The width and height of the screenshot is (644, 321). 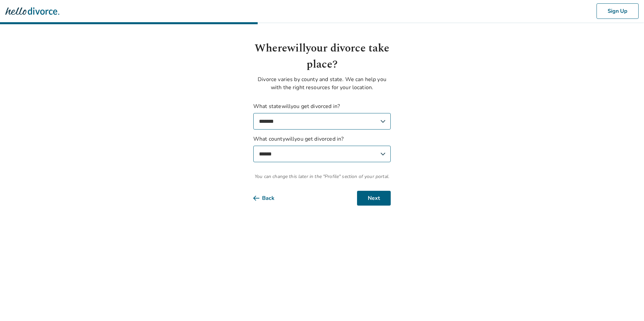 I want to click on label: What county will you get divorced in?, so click(x=322, y=148).